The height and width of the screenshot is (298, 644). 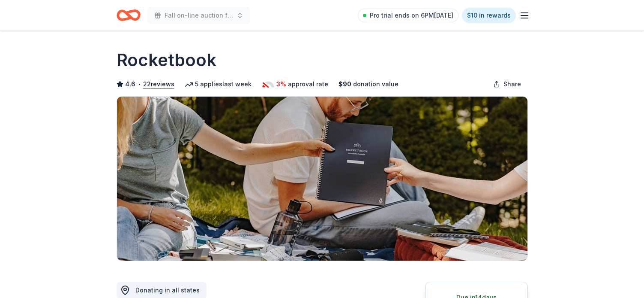 I want to click on span: approval rate, so click(x=308, y=84).